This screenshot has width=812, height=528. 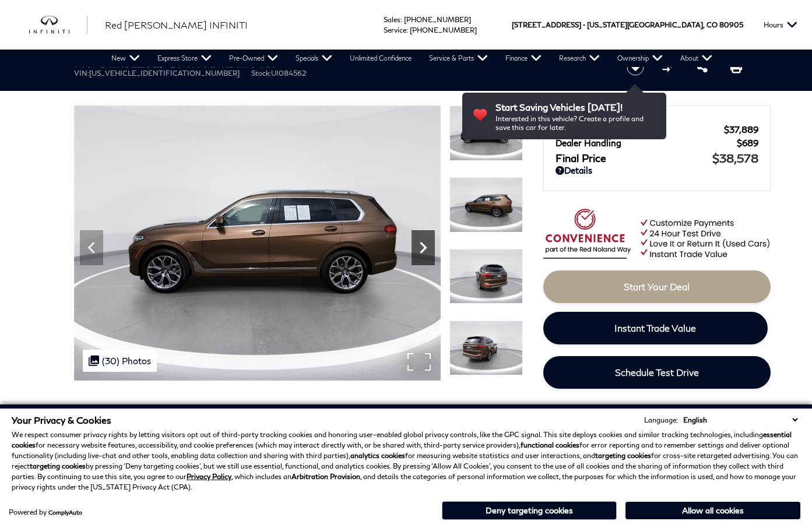 I want to click on img: Used 2019 Bronze Metallic BMW xDrive40i image 8, so click(x=487, y=348).